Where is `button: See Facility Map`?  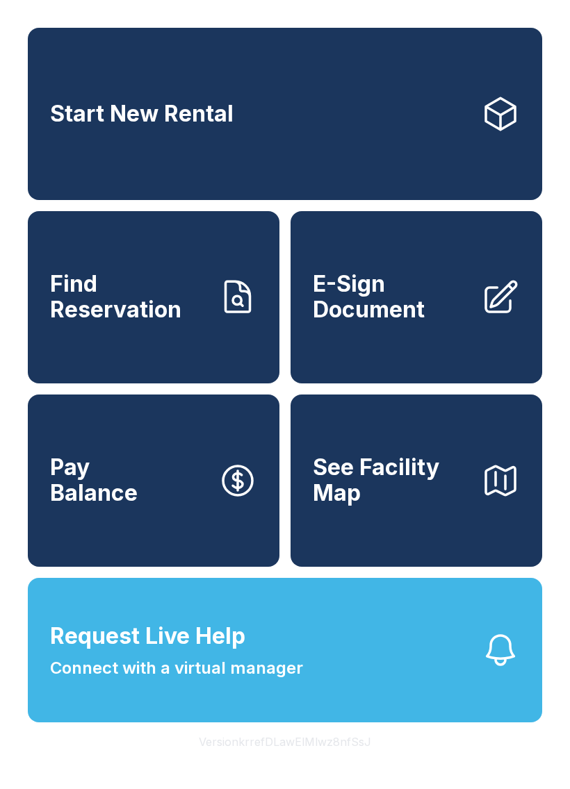
button: See Facility Map is located at coordinates (416, 481).